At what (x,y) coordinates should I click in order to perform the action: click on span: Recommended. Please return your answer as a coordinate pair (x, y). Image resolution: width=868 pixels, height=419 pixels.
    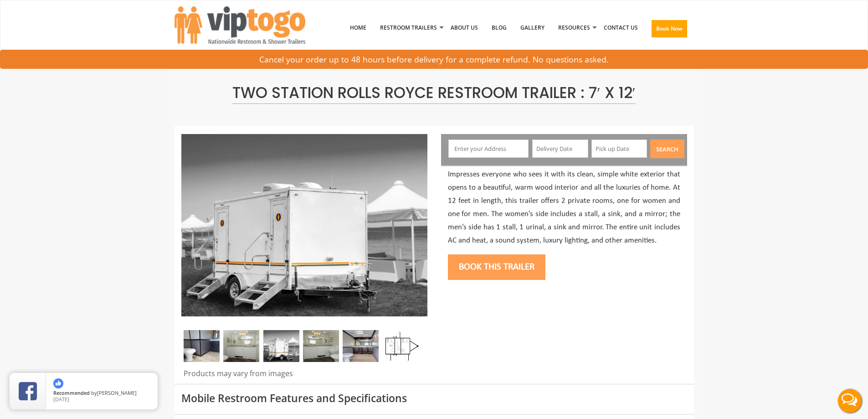
    Looking at the image, I should click on (72, 393).